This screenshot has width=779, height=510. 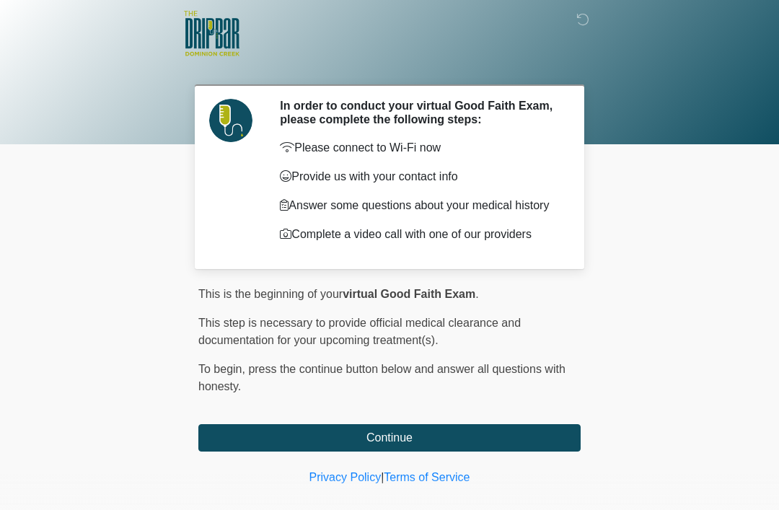 I want to click on p: Complete a video call with one of our providers, so click(x=419, y=234).